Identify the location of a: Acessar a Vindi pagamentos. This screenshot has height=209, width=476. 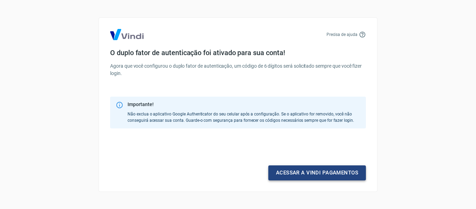
(317, 173).